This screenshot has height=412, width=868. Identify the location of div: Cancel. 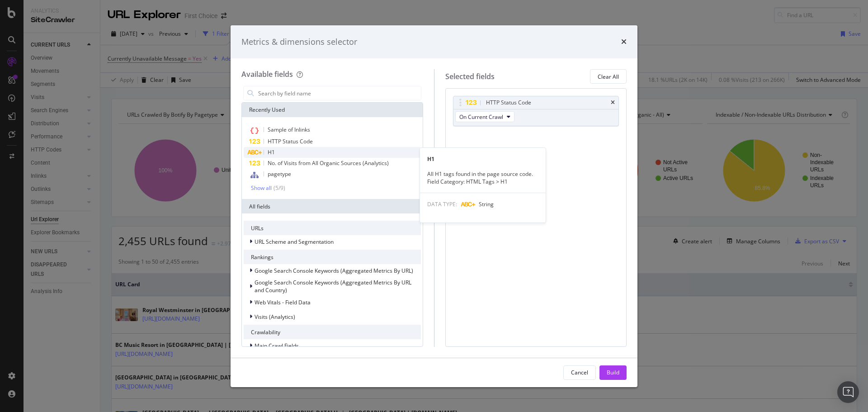
(579, 372).